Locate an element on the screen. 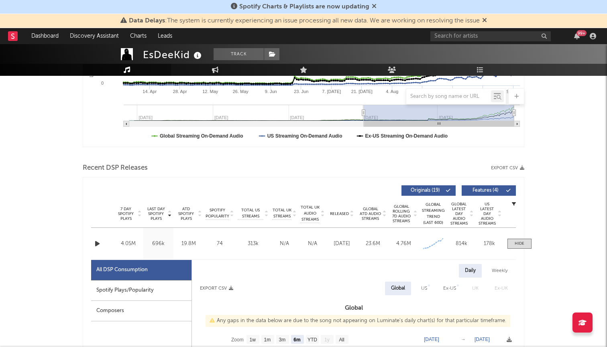 The width and height of the screenshot is (607, 347). span: : The system is currently experiencing an issue processing all new data. We are working on resolv... is located at coordinates (304, 21).